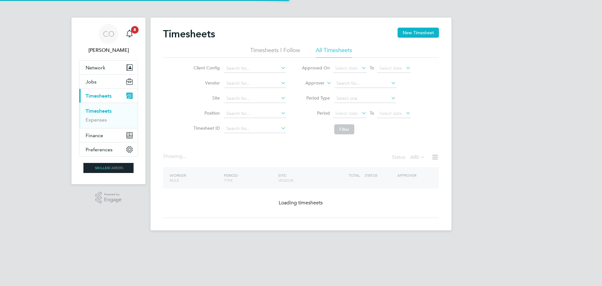  I want to click on a: 8, so click(130, 34).